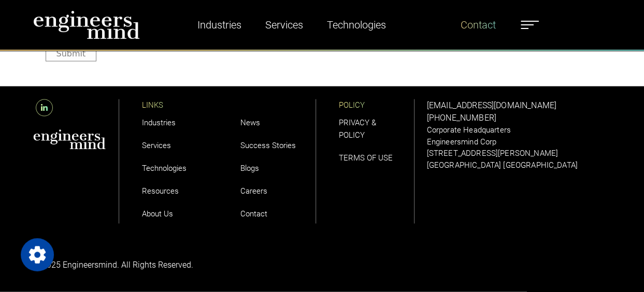 Image resolution: width=644 pixels, height=292 pixels. What do you see at coordinates (160, 191) in the screenshot?
I see `a: Resources` at bounding box center [160, 191].